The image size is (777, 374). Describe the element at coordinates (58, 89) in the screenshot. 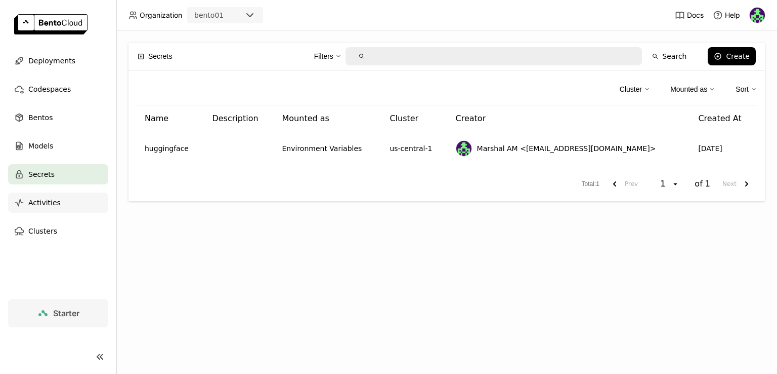

I see `a: Codespaces` at that location.